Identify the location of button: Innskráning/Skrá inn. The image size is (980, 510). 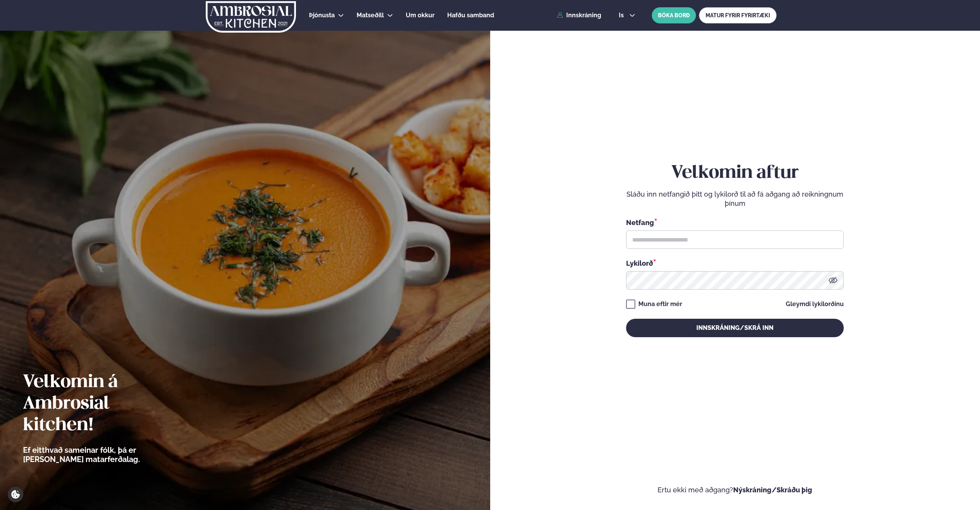
(735, 328).